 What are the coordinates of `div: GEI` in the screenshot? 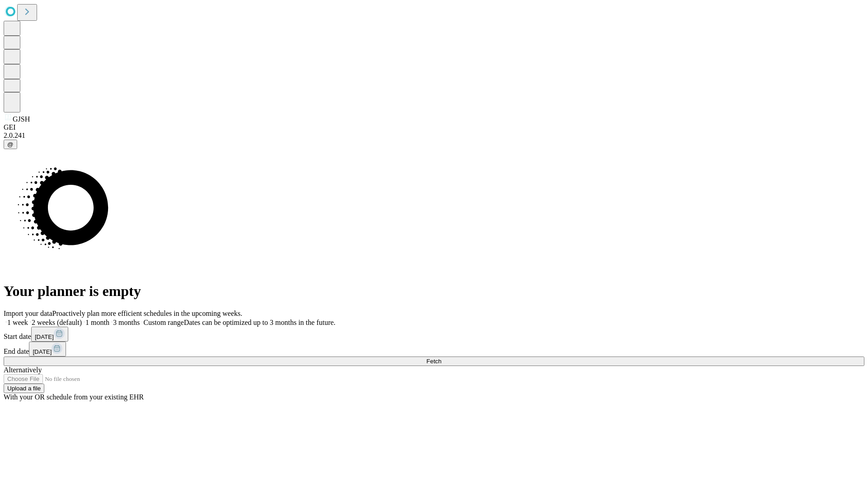 It's located at (434, 127).